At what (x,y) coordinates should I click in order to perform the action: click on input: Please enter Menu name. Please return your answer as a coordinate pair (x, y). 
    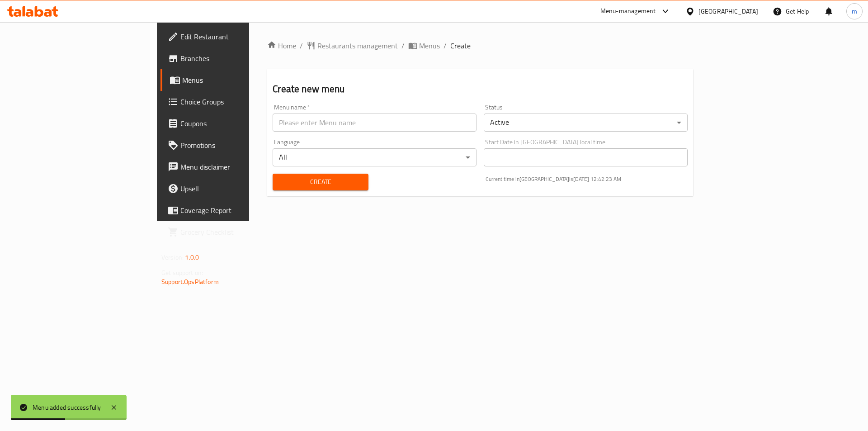
    Looking at the image, I should click on (374, 122).